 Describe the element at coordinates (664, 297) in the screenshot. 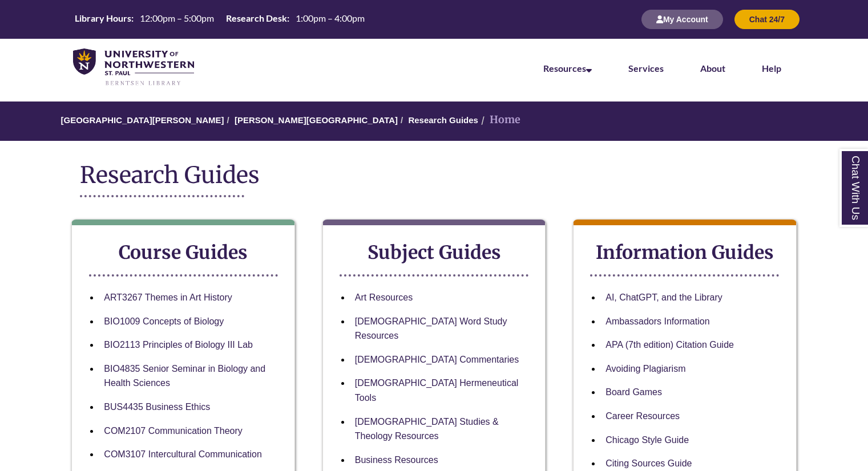

I see `a: AI, ChatGPT, and the Library` at that location.